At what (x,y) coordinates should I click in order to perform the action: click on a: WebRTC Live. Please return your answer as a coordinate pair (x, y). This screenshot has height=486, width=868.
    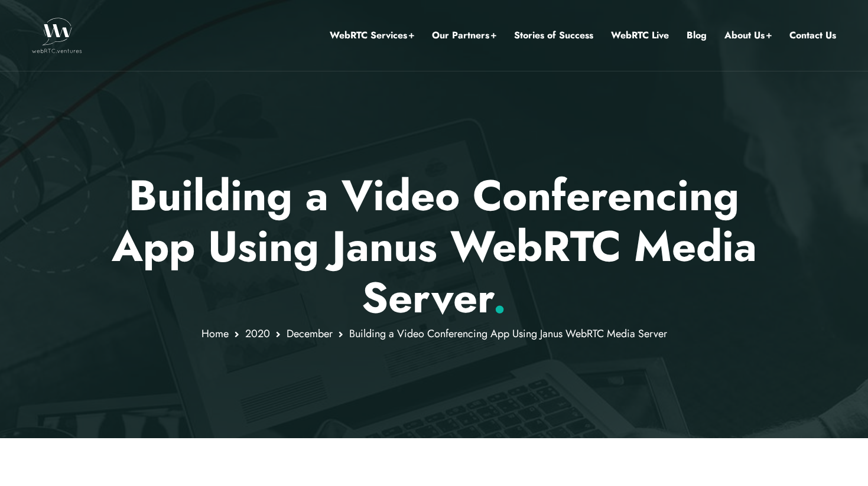
    Looking at the image, I should click on (639, 35).